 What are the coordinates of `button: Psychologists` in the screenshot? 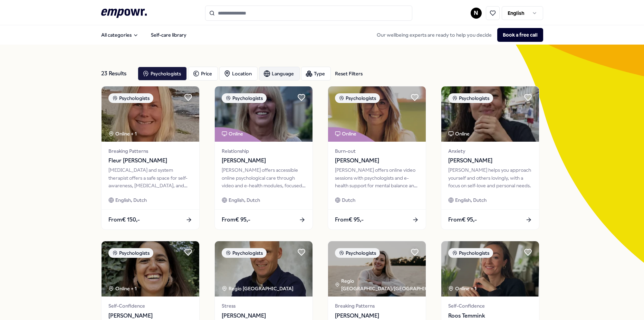 It's located at (162, 74).